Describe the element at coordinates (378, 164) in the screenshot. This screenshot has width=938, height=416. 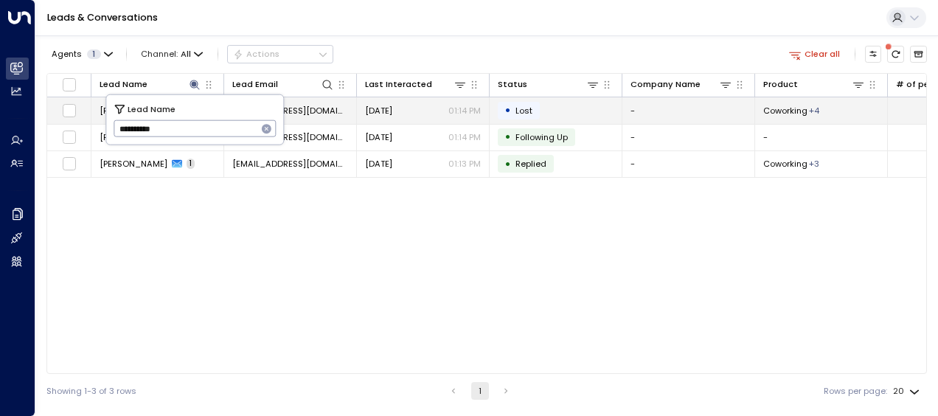
I see `span: Sep 28, 2025` at that location.